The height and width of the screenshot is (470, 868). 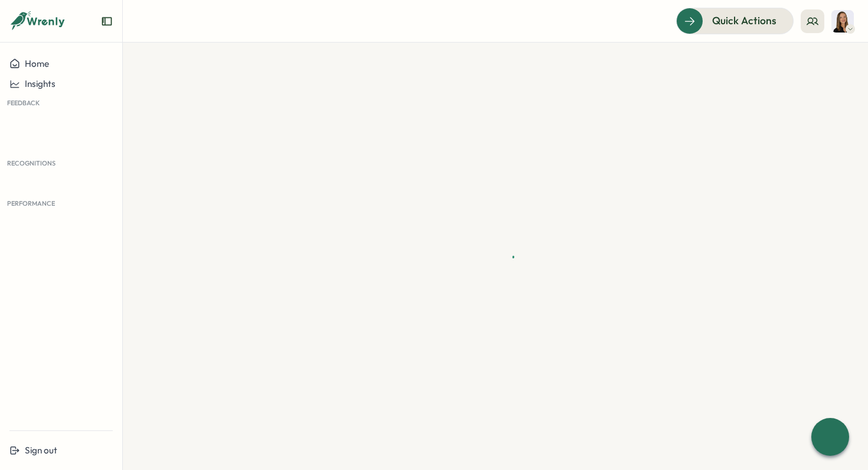 I want to click on img: Ola Bak, so click(x=842, y=21).